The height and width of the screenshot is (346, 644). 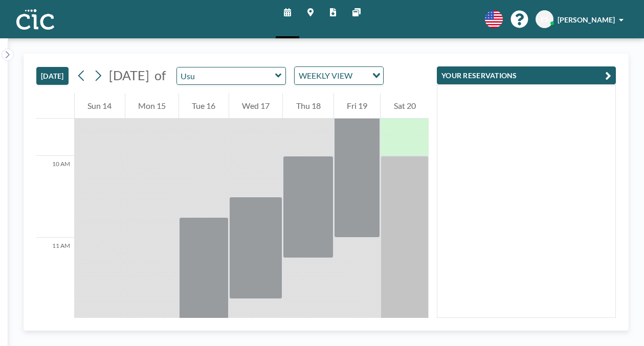 I want to click on img: organization-logo, so click(x=35, y=19).